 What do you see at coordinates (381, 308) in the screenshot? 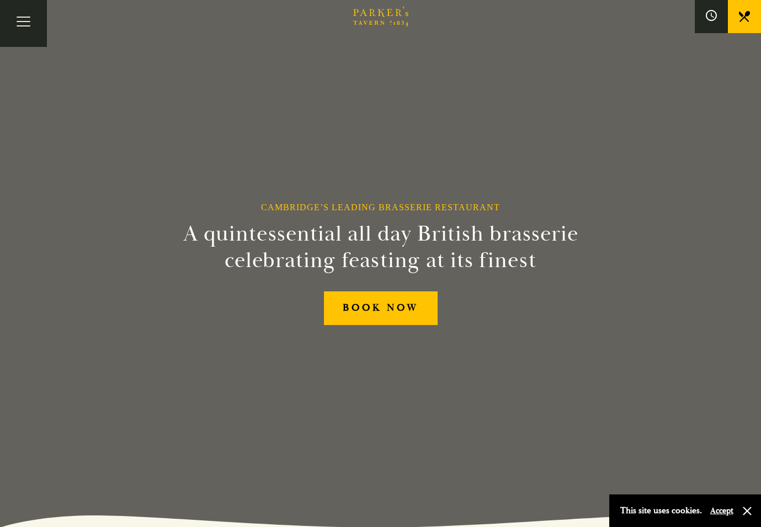
I see `a: BOOK NOW` at bounding box center [381, 308].